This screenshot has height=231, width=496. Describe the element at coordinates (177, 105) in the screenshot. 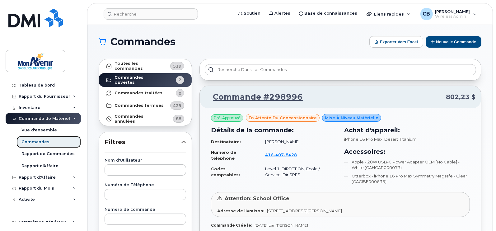

I see `span: 429` at that location.